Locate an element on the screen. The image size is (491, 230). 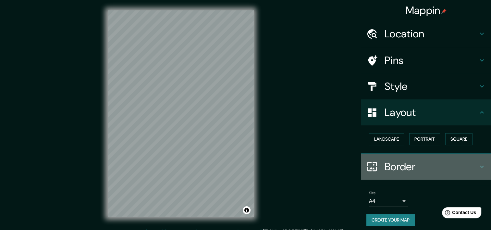
span: Contact Us is located at coordinates (31, 8).